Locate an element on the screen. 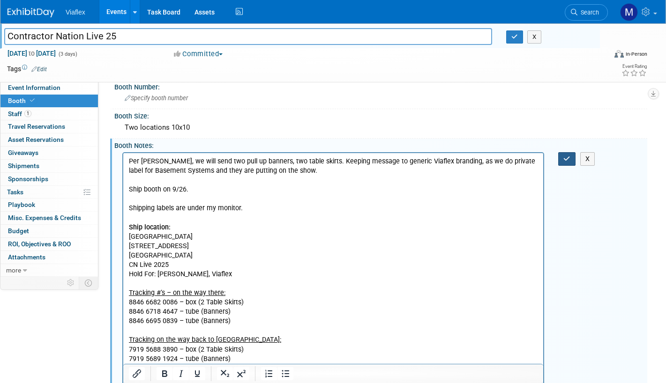 The height and width of the screenshot is (383, 666). div: In-Person is located at coordinates (636, 54).